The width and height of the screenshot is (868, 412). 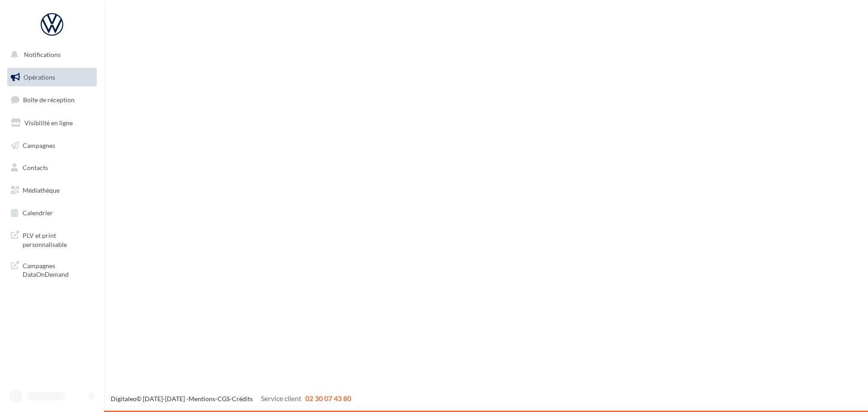 What do you see at coordinates (281, 398) in the screenshot?
I see `span: Service client` at bounding box center [281, 398].